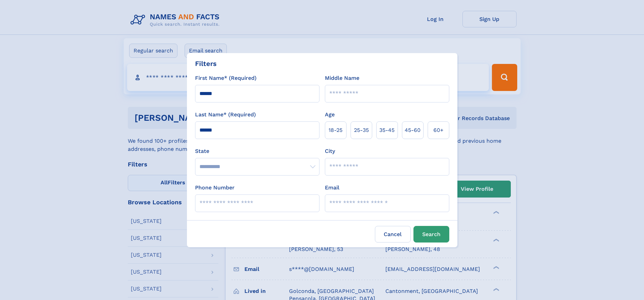 The image size is (644, 300). Describe the element at coordinates (393, 234) in the screenshot. I see `label: Cancel` at that location.